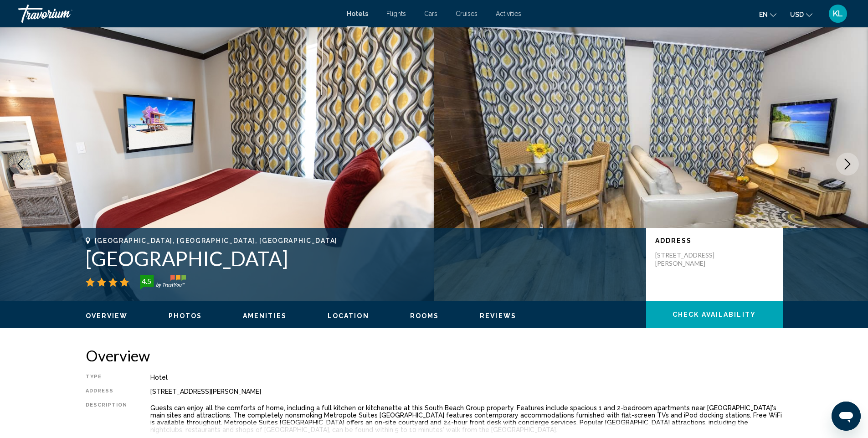 The image size is (868, 438). I want to click on button: Change currency, so click(801, 14).